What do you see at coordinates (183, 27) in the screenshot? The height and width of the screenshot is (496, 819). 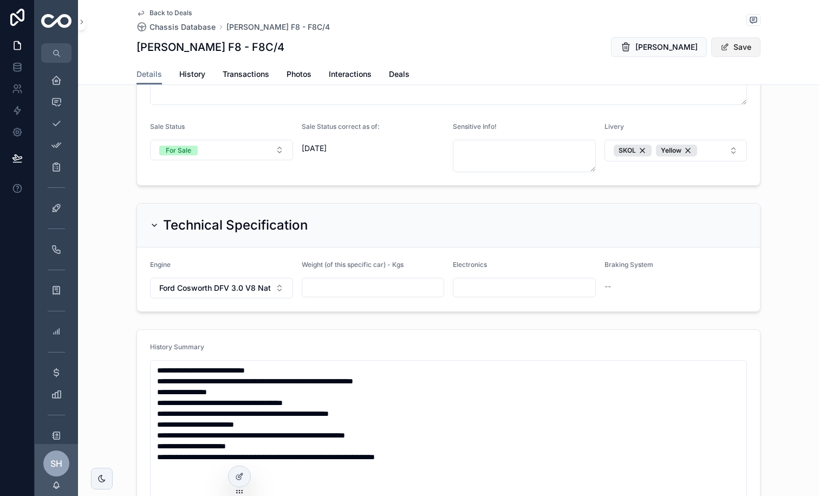 I see `span: Chassis Database` at bounding box center [183, 27].